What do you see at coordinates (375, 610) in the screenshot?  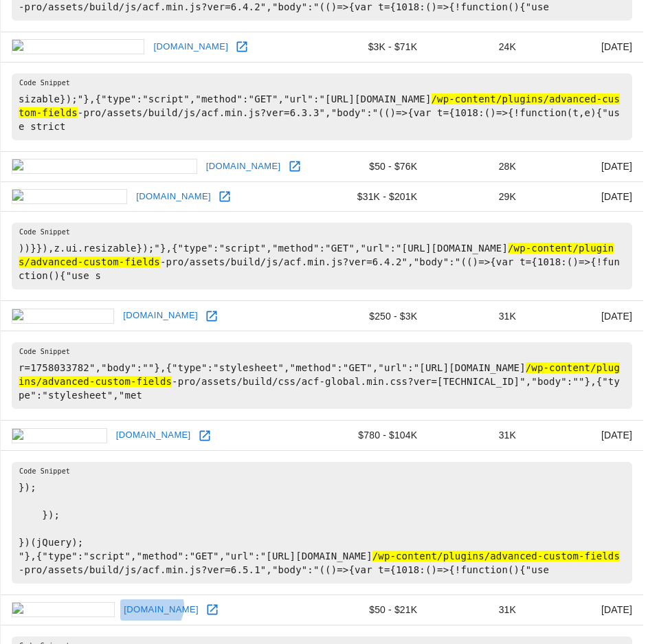 I see `td: $50 - $21K` at bounding box center [375, 610].